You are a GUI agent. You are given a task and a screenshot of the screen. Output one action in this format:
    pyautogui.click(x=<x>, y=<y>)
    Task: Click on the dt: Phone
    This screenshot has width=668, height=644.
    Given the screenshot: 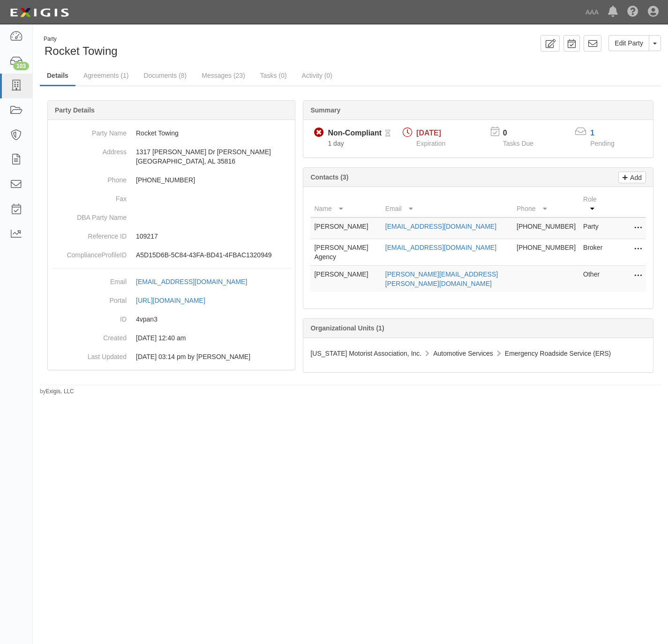 What is the action you would take?
    pyautogui.click(x=89, y=177)
    